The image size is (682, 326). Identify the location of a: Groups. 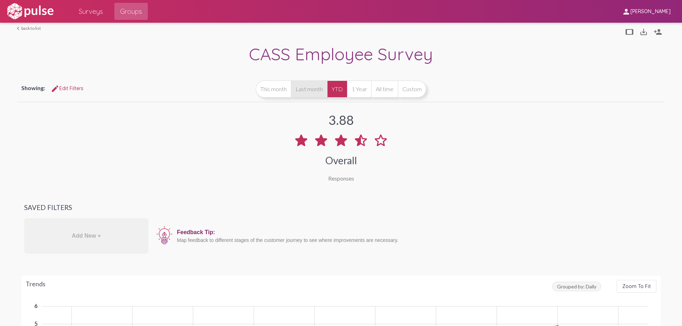
(131, 11).